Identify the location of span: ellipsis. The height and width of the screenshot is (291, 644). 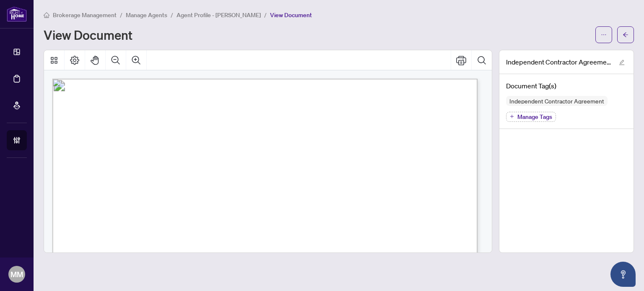
(604, 35).